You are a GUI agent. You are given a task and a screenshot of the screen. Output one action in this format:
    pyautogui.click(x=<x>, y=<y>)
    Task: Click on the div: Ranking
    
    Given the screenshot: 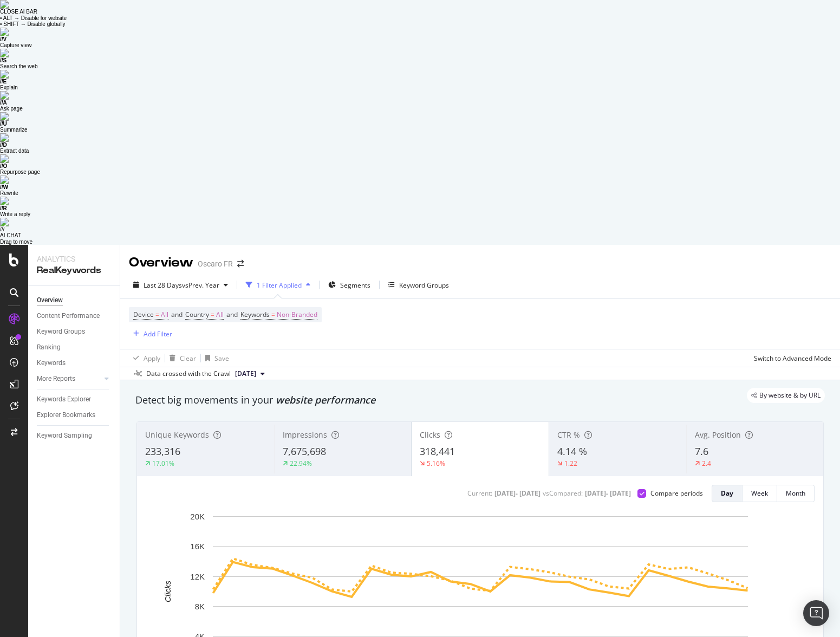 What is the action you would take?
    pyautogui.click(x=49, y=347)
    